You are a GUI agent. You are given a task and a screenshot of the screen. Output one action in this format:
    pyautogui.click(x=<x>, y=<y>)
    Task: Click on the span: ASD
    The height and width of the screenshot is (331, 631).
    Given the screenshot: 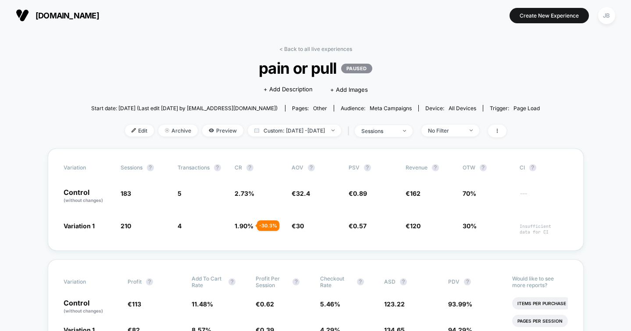 What is the action you would take?
    pyautogui.click(x=390, y=281)
    